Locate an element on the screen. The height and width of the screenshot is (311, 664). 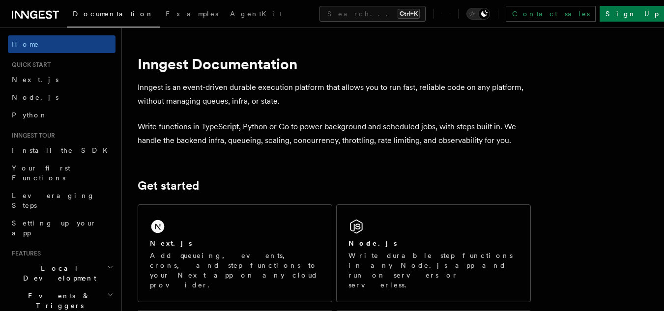
span: Features is located at coordinates (24, 254).